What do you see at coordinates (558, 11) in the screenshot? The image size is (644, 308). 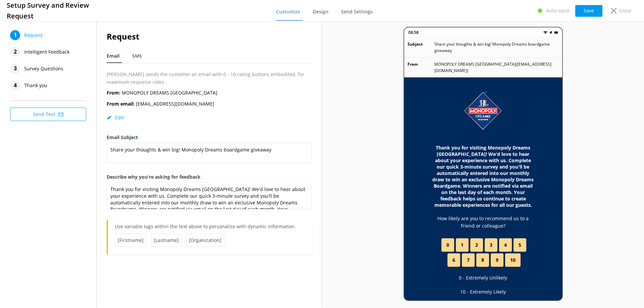 I see `p: Auto-send` at bounding box center [558, 11].